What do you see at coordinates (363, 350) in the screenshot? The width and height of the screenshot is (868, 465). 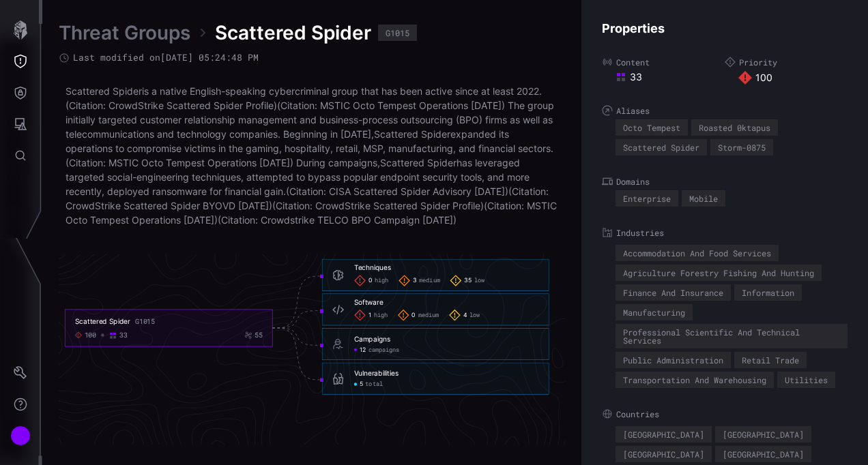 I see `span: 12` at bounding box center [363, 350].